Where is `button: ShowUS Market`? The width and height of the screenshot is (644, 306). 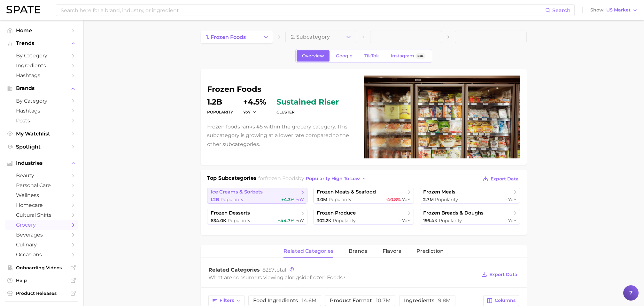
button: ShowUS Market is located at coordinates (614, 10).